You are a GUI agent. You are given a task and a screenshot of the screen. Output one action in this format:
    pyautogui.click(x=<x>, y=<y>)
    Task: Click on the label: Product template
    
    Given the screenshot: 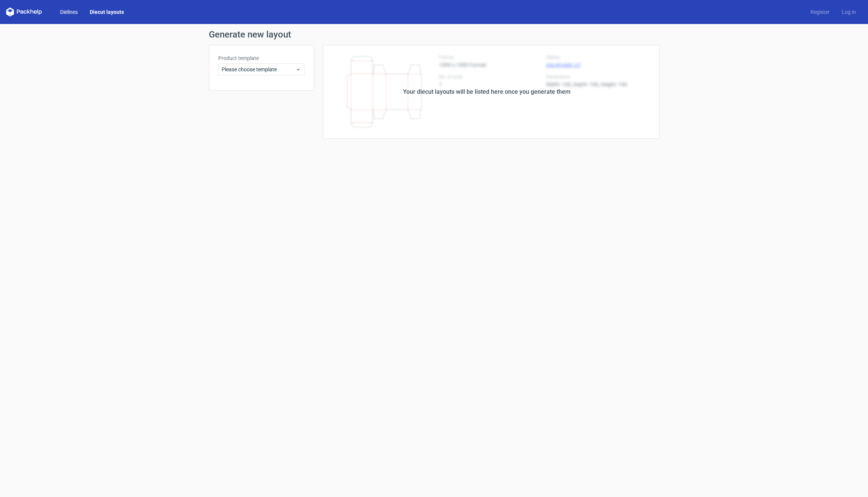 What is the action you would take?
    pyautogui.click(x=262, y=58)
    